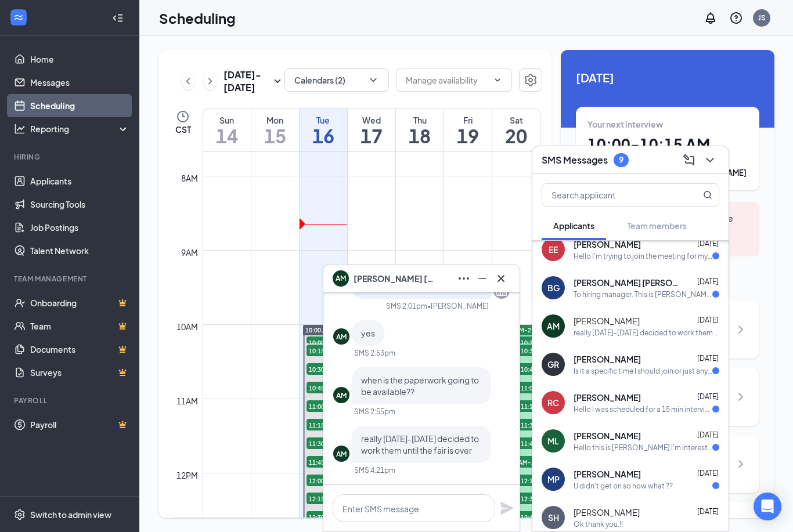 The height and width of the screenshot is (532, 793). I want to click on div: Sun, so click(227, 121).